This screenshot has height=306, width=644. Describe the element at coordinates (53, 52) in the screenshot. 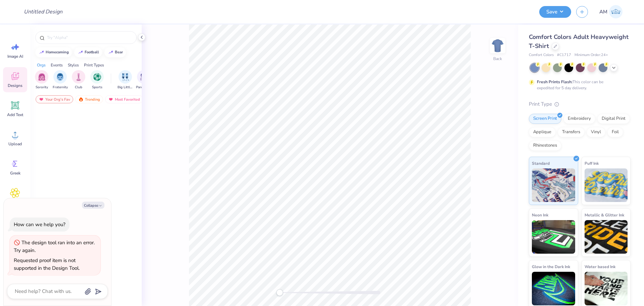

I see `button: homecoming` at that location.